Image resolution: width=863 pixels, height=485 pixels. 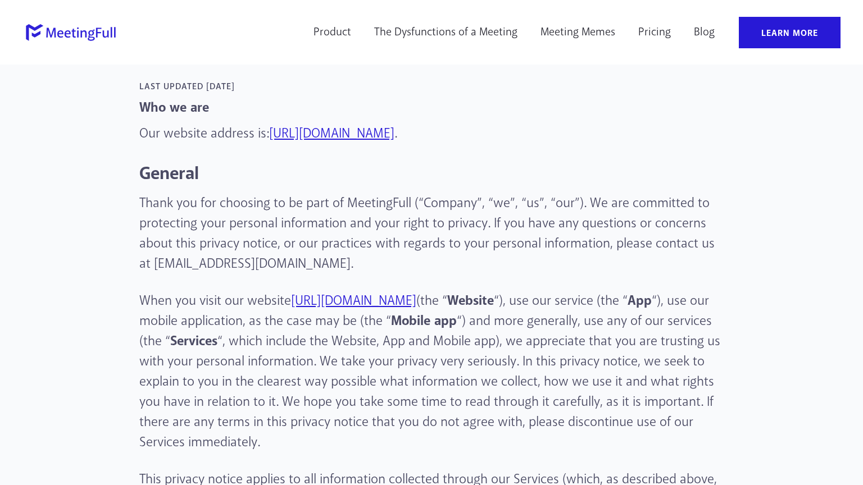 I want to click on a: The Dysfunctions of a Meeting, so click(x=445, y=33).